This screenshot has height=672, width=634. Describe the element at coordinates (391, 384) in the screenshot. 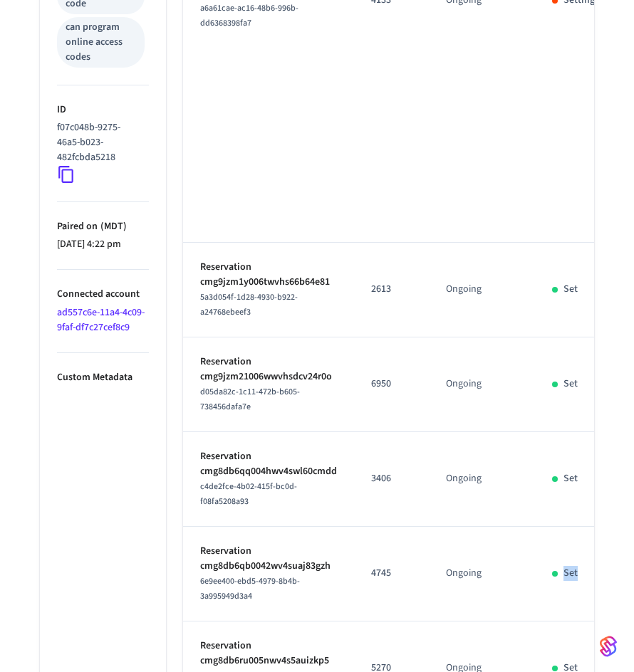

I see `p: 6950` at that location.